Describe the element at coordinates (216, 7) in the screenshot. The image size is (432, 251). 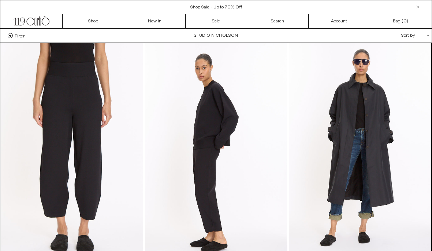
I see `a: Shop Sale - Up to 70% Off` at that location.